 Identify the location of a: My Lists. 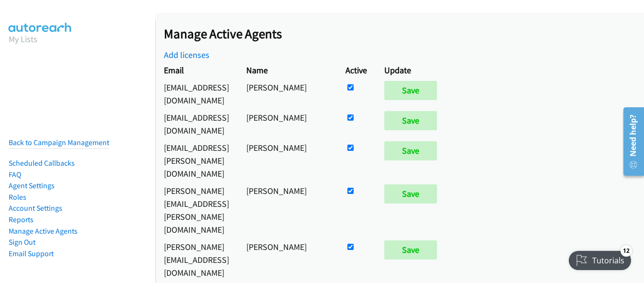
(23, 39).